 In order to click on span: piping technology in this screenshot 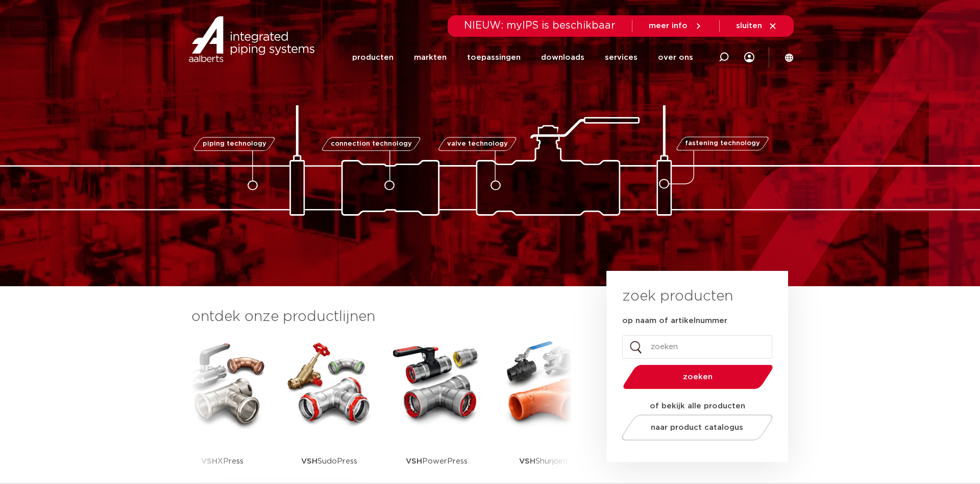, I will do `click(234, 144)`.